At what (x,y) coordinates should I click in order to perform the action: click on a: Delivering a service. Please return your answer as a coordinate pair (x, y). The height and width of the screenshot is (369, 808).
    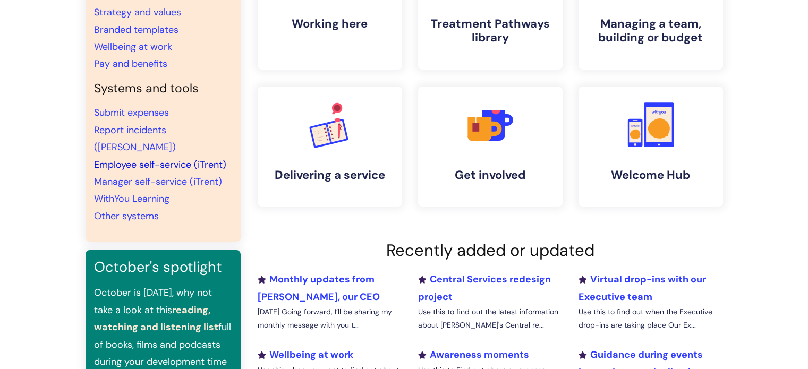
    Looking at the image, I should click on (330, 147).